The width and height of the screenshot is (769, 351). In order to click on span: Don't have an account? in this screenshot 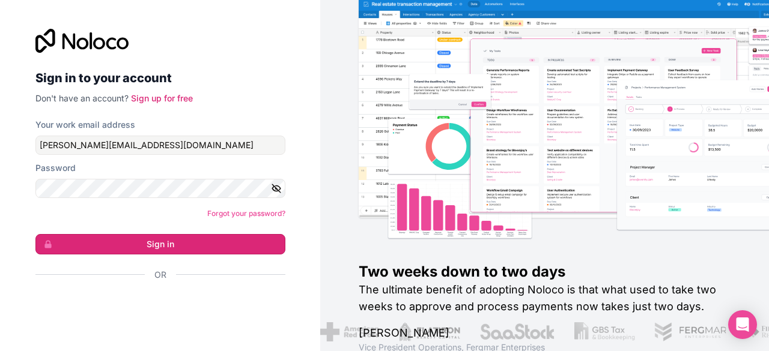, I will do `click(82, 98)`.